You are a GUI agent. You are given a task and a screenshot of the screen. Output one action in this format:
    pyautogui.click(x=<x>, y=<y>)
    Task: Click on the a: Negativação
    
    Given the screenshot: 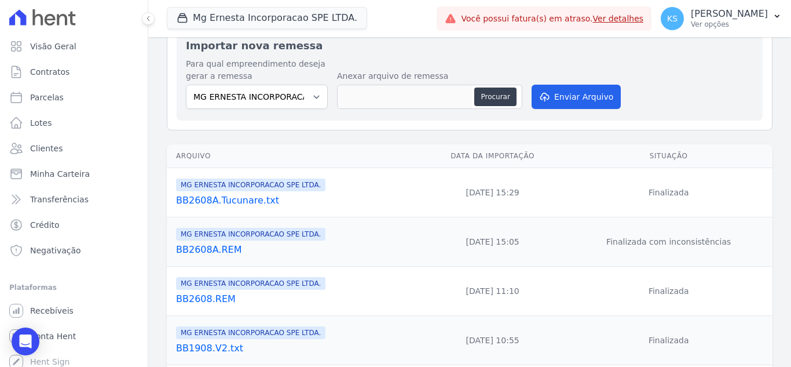 What is the action you would take?
    pyautogui.click(x=74, y=250)
    